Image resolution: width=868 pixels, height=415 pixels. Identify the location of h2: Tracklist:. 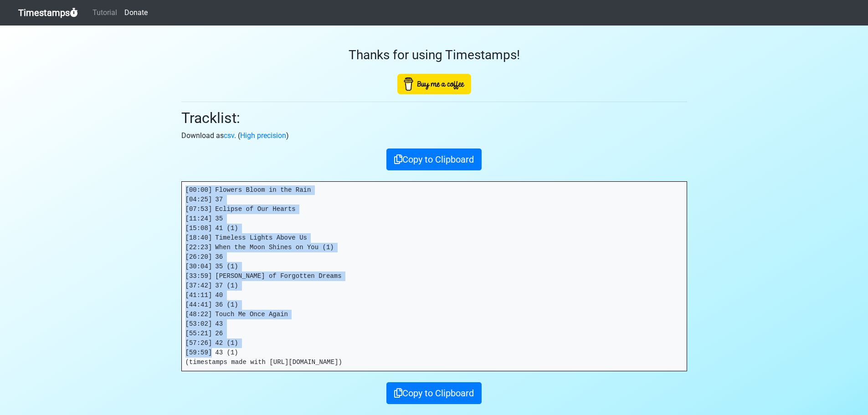
(434, 118).